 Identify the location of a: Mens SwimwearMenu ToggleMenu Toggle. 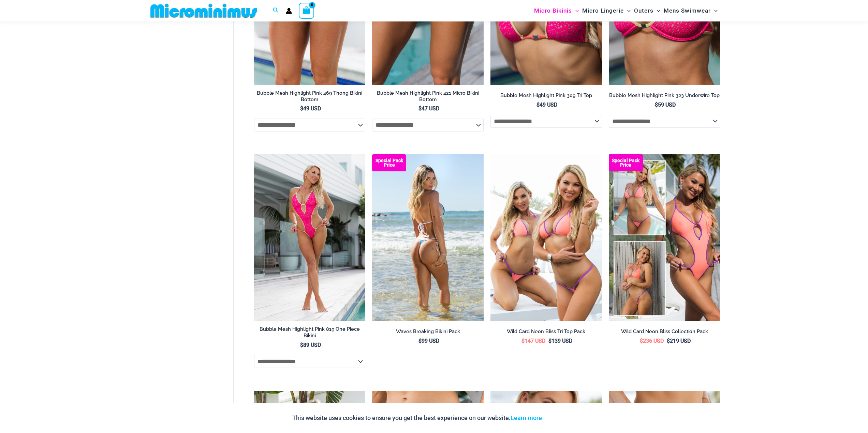
(691, 11).